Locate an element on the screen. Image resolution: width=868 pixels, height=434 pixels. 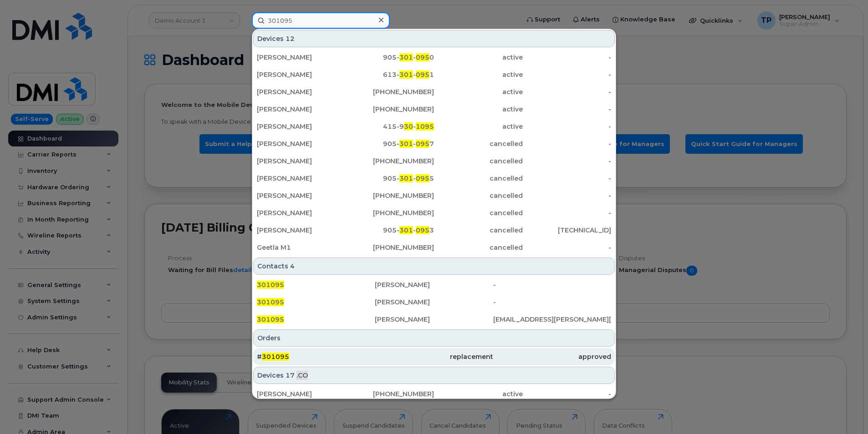
div: Geetla M1 is located at coordinates (301, 248).